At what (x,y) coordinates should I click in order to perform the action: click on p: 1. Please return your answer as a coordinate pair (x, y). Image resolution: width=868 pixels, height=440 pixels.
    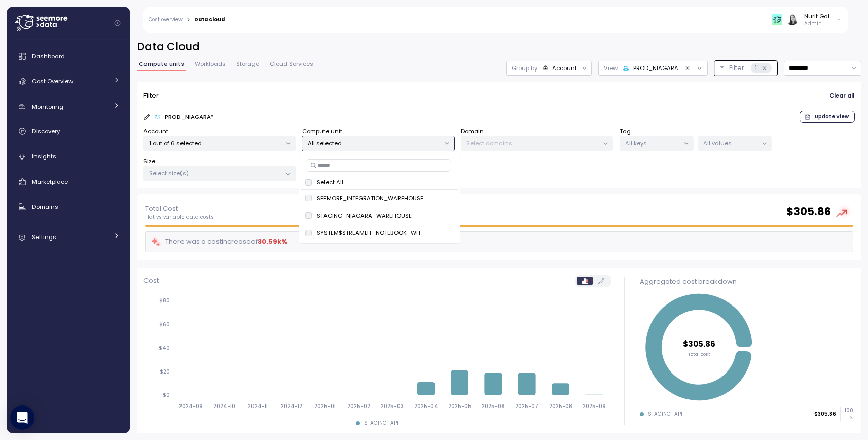
    Looking at the image, I should click on (756, 68).